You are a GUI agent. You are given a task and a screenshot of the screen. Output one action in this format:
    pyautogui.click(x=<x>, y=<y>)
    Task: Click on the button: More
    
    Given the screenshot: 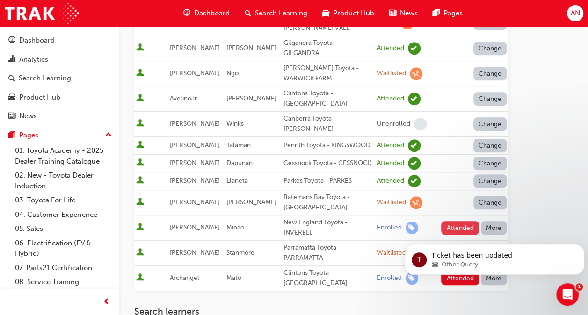 What is the action you would take?
    pyautogui.click(x=494, y=228)
    